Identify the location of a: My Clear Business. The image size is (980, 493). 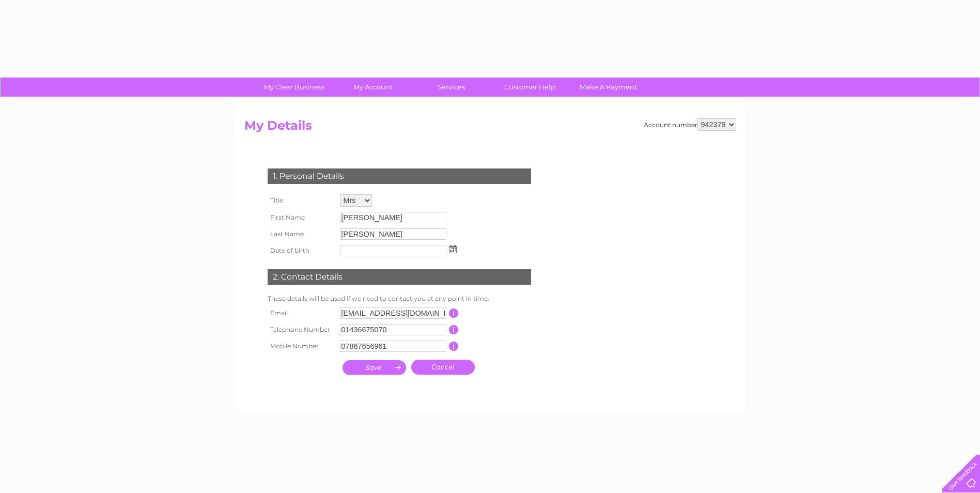
(294, 87).